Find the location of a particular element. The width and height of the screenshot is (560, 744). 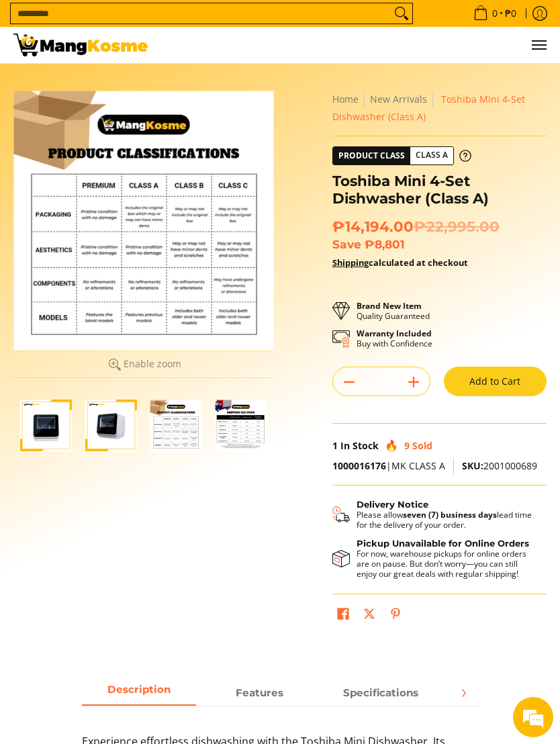

span: Features is located at coordinates (260, 693).